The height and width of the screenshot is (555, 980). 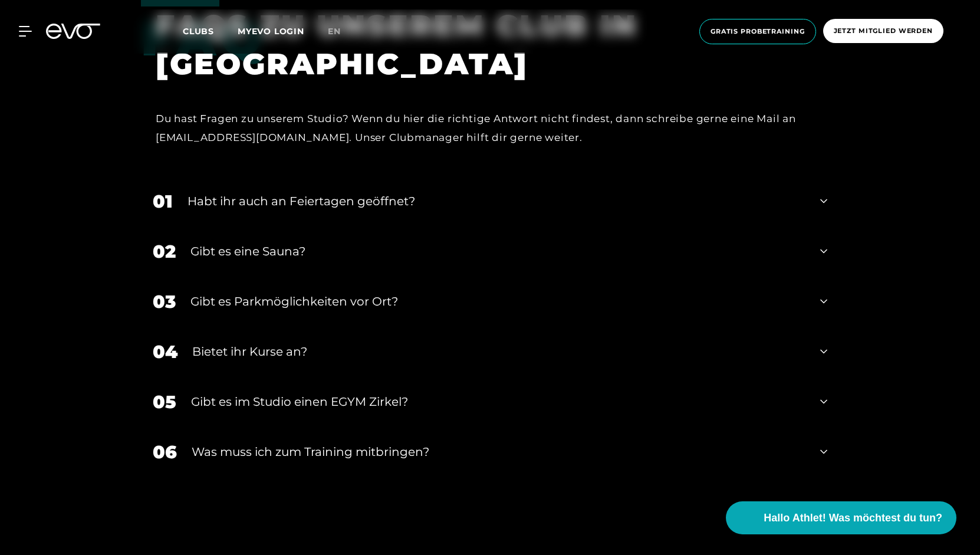 What do you see at coordinates (757, 32) in the screenshot?
I see `span: Gratis Probetraining` at bounding box center [757, 32].